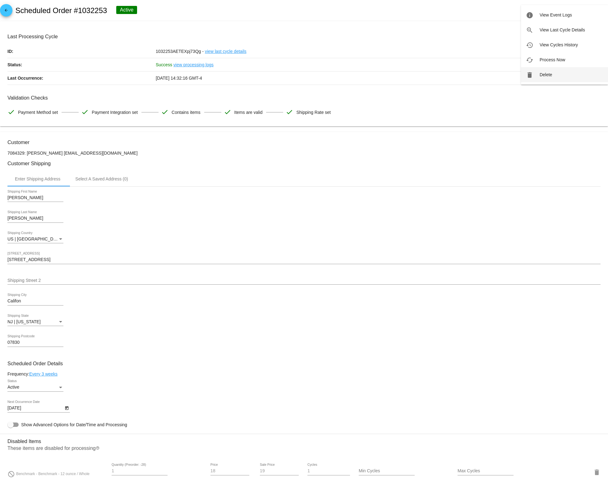  What do you see at coordinates (530, 60) in the screenshot?
I see `mat-icon: cached` at bounding box center [530, 60].